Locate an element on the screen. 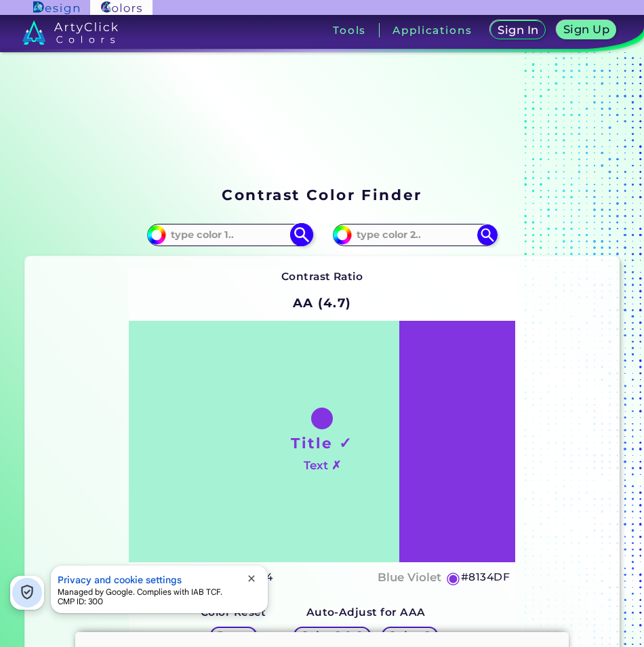 The height and width of the screenshot is (647, 644). strong: Color Reset is located at coordinates (233, 611).